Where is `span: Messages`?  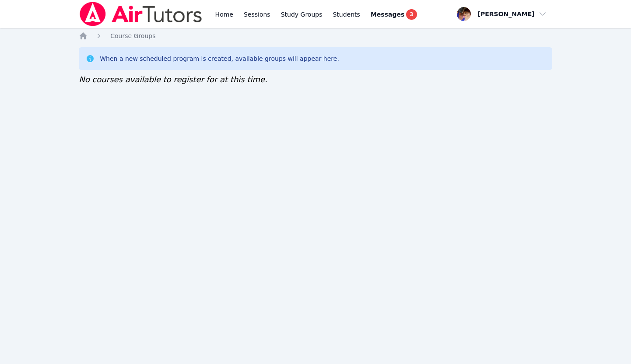 span: Messages is located at coordinates (387, 15).